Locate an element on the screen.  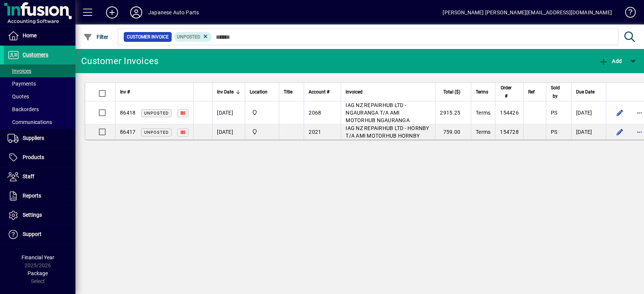
span: 2021 is located at coordinates (315, 132).